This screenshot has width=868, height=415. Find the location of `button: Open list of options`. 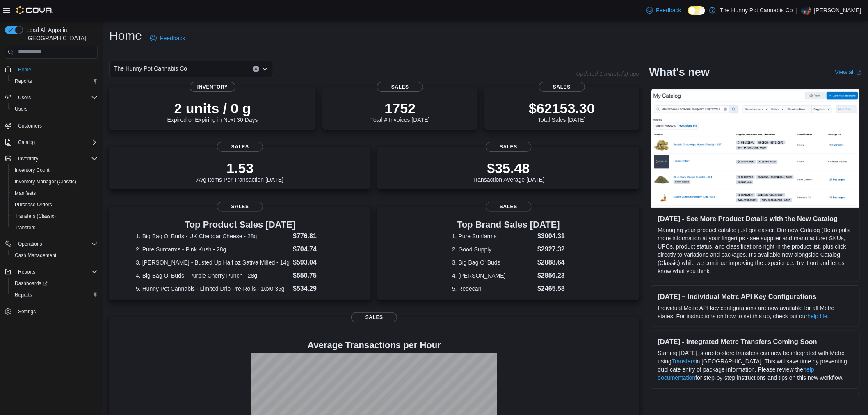

button: Open list of options is located at coordinates (265, 69).